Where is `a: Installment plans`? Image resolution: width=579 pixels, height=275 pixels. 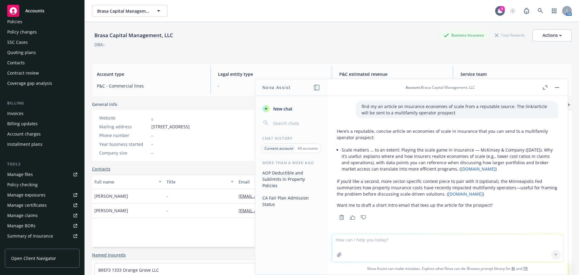 a: Installment plans is located at coordinates (42, 144).